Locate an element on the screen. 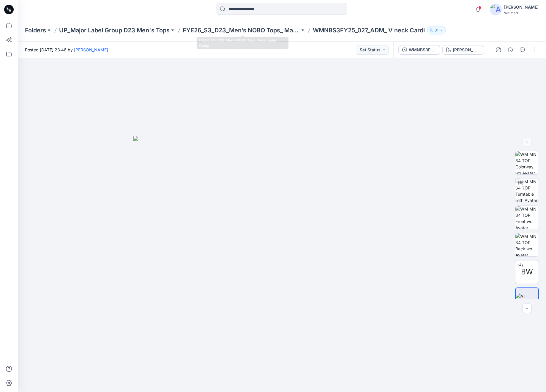 This screenshot has height=392, width=546. a: FYE26_S3_D23_Men’s NOBO Tops_ Major Label Group is located at coordinates (241, 30).